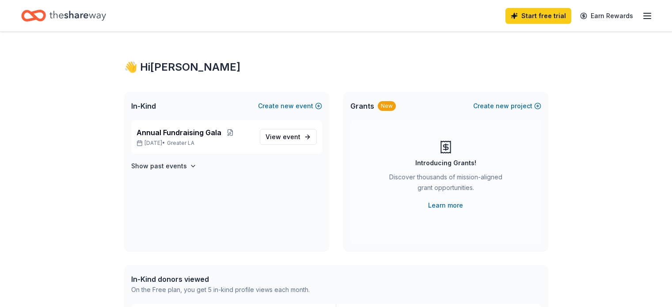  Describe the element at coordinates (288, 137) in the screenshot. I see `a: View event` at that location.